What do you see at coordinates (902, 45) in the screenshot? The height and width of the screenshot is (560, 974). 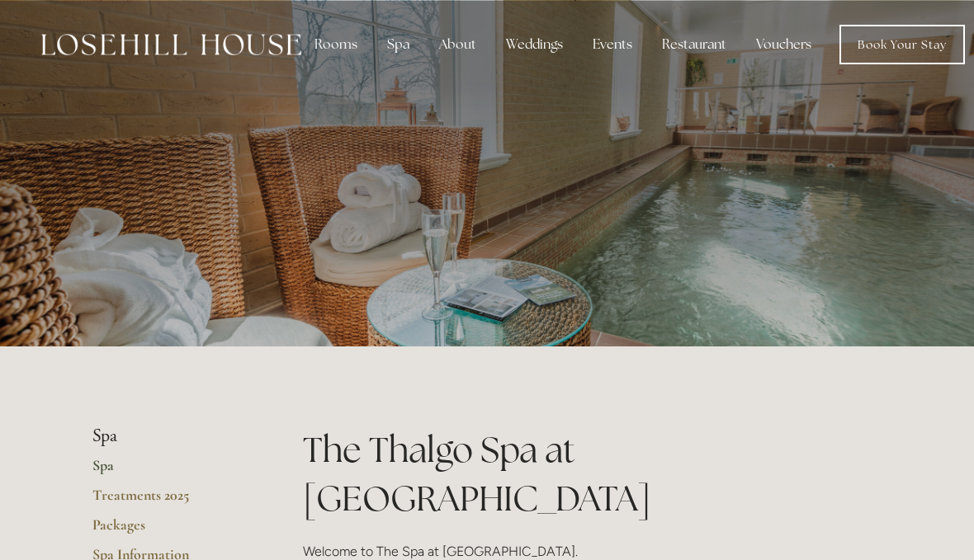 I see `a: Book Your Stay` at bounding box center [902, 45].